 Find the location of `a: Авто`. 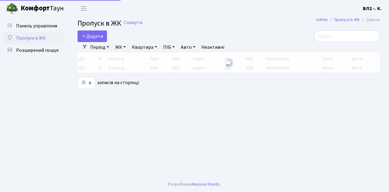

a: Авто is located at coordinates (188, 47).